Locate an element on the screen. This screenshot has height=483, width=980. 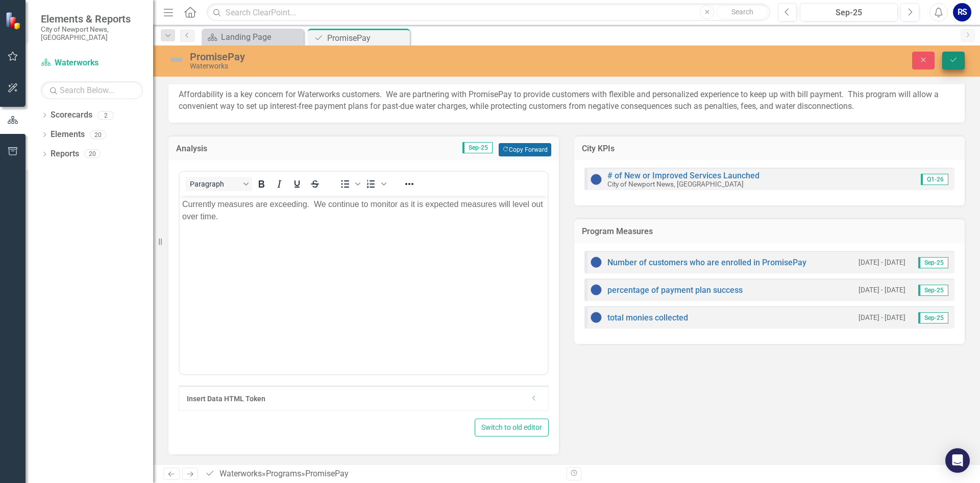
span: Elements & Reports is located at coordinates (92, 19).